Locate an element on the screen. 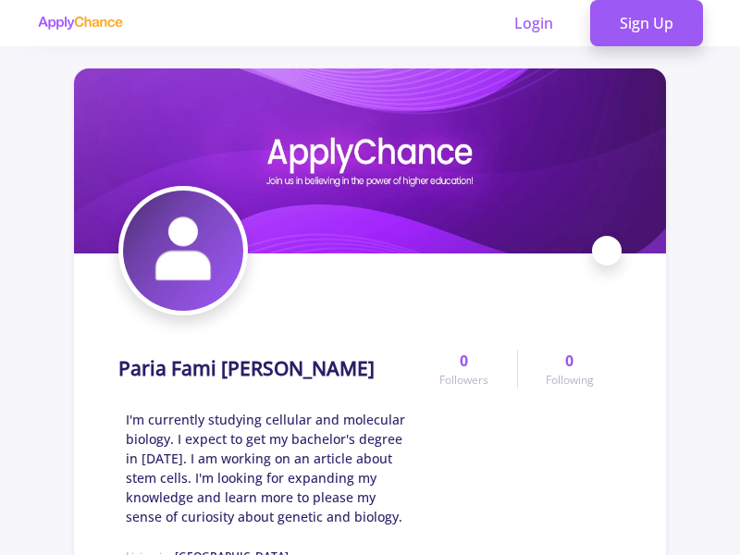  a: 0Following is located at coordinates (569, 369).